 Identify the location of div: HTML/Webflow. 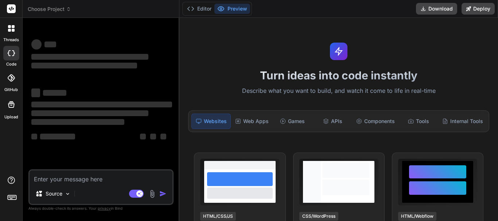
(417, 217).